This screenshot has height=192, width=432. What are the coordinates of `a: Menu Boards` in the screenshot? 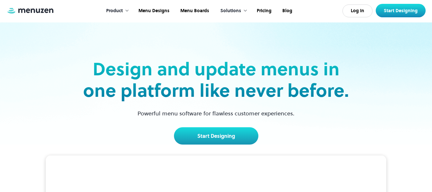 It's located at (194, 11).